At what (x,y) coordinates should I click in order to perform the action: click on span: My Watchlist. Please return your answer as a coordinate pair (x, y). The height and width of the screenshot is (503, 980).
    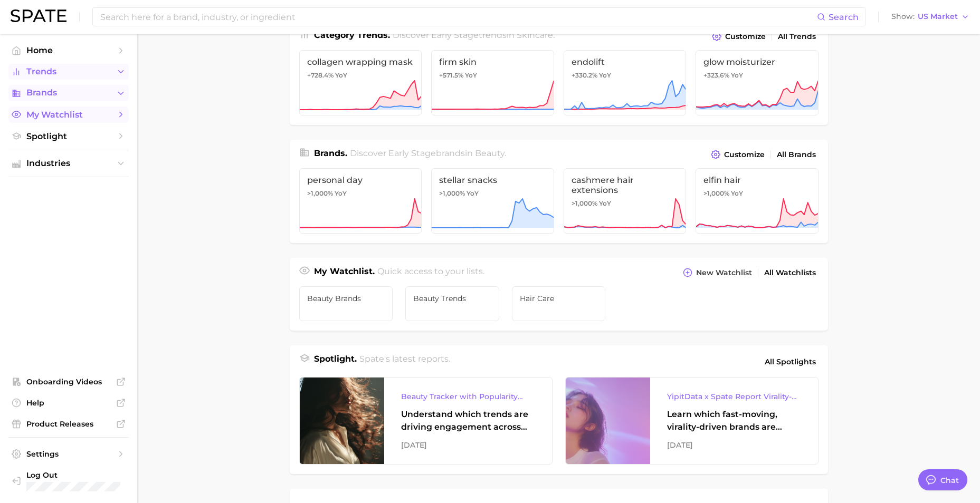
    Looking at the image, I should click on (69, 114).